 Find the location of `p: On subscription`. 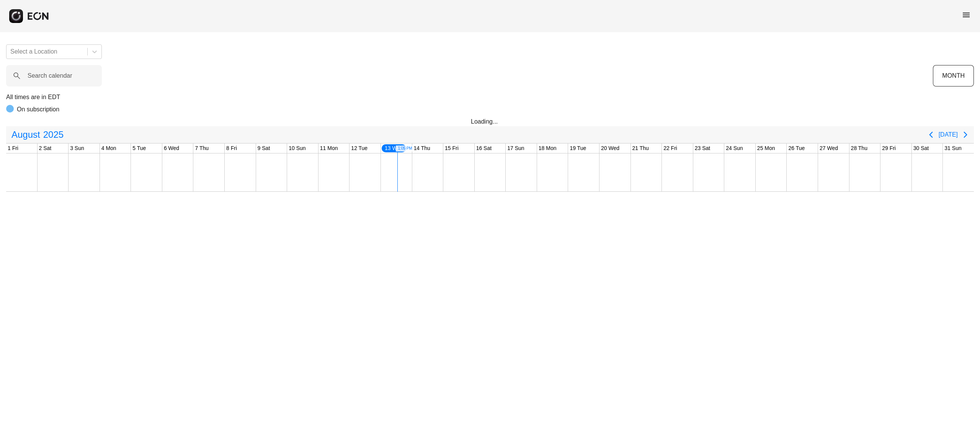

p: On subscription is located at coordinates (38, 110).